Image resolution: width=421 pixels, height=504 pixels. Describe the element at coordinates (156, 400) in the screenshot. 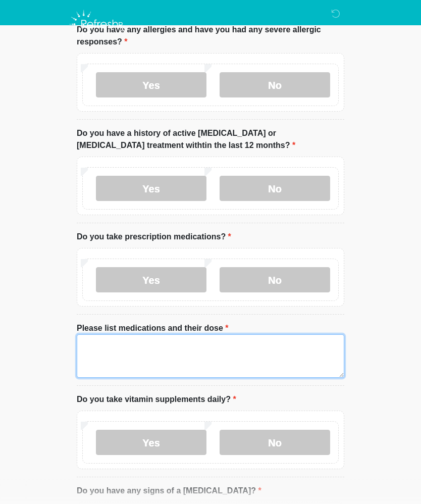

I see `label: Do you take vitamin supplements daily?` at that location.